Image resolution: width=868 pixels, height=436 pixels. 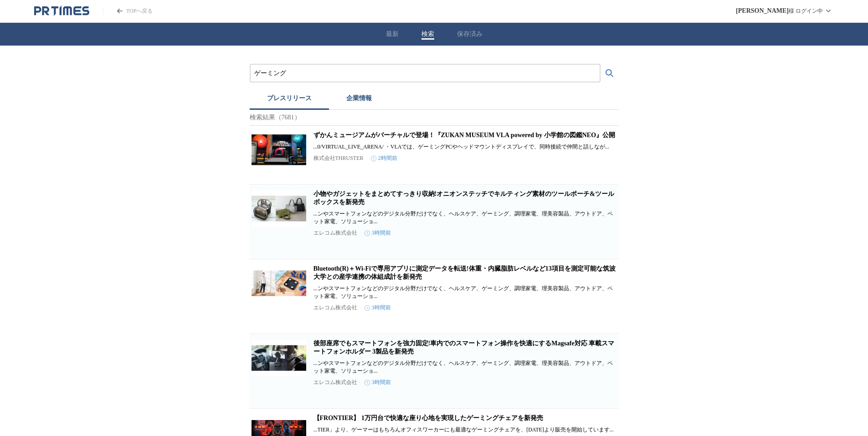 I want to click on a: 小物やガジェットをまとめてすっきり収納!オニオンステッチでキルティング素材のツールポーチ&ツールボックスを新発売, so click(x=464, y=198).